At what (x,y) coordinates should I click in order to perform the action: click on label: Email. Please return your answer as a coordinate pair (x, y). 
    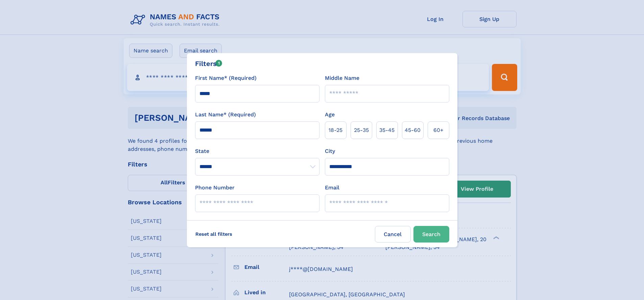
    Looking at the image, I should click on (332, 187).